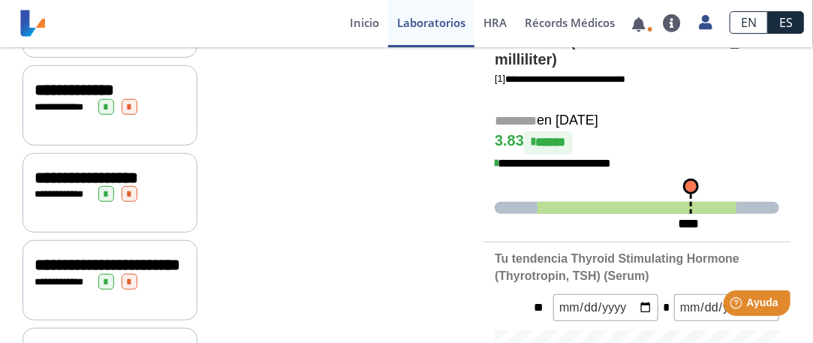  What do you see at coordinates (83, 18) in the screenshot?
I see `span: Ayuda` at bounding box center [83, 18].